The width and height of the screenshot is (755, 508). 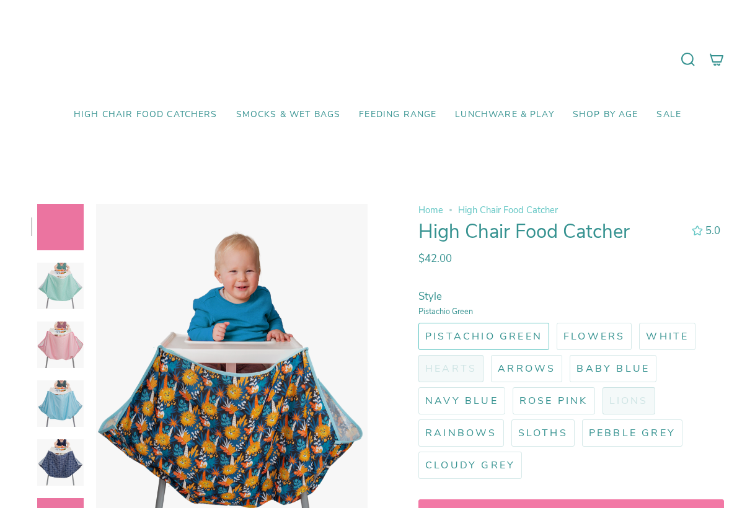 What do you see at coordinates (713, 231) in the screenshot?
I see `span: 5.0` at bounding box center [713, 231].